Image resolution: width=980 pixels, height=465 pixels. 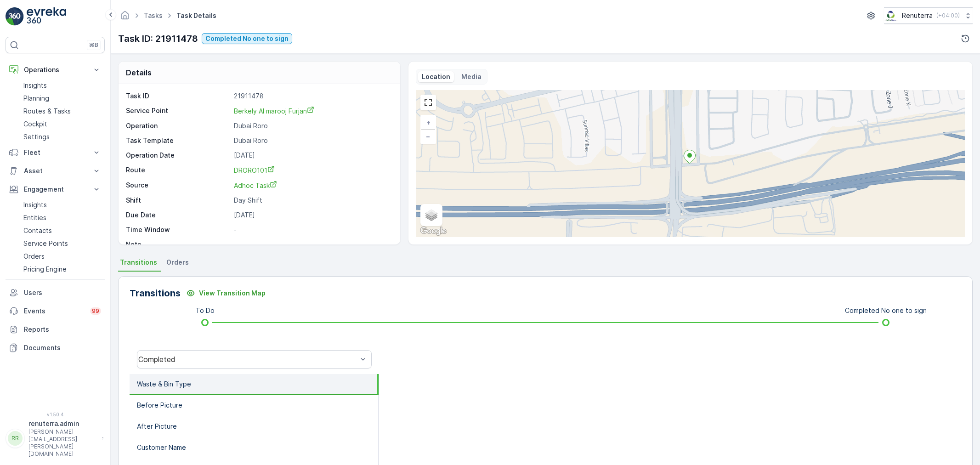 What do you see at coordinates (157, 427) in the screenshot?
I see `p: After Picture` at bounding box center [157, 427].